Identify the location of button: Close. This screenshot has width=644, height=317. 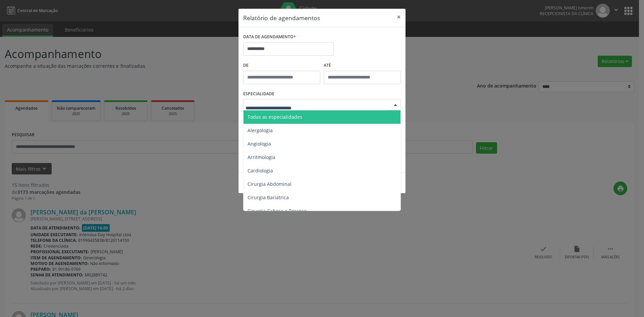
(399, 17).